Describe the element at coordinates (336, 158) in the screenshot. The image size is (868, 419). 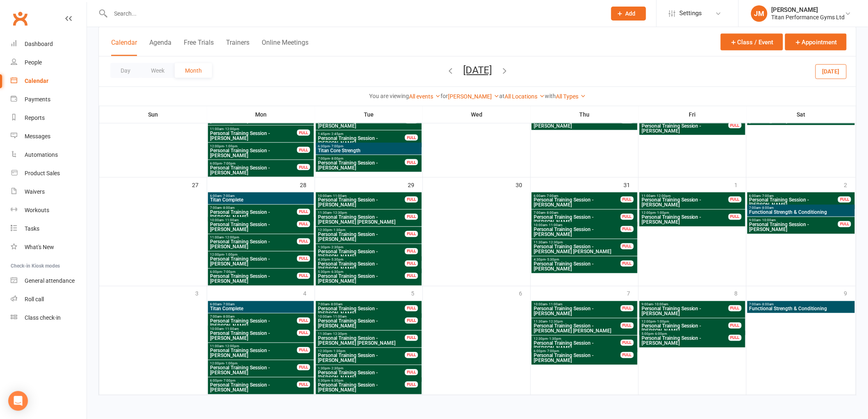
I see `span: - 8:00pm` at that location.